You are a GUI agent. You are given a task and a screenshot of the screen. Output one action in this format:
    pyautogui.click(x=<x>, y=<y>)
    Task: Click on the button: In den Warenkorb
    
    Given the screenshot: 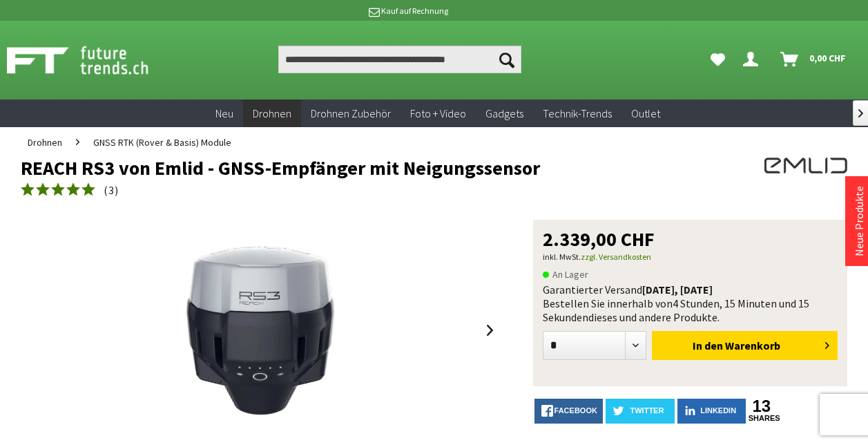 What is the action you would take?
    pyautogui.click(x=744, y=345)
    